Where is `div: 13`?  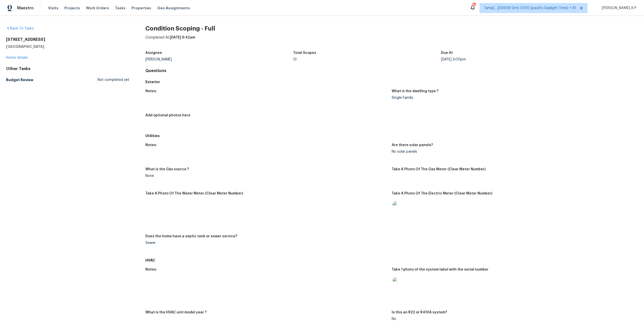 div: 13 is located at coordinates (367, 59).